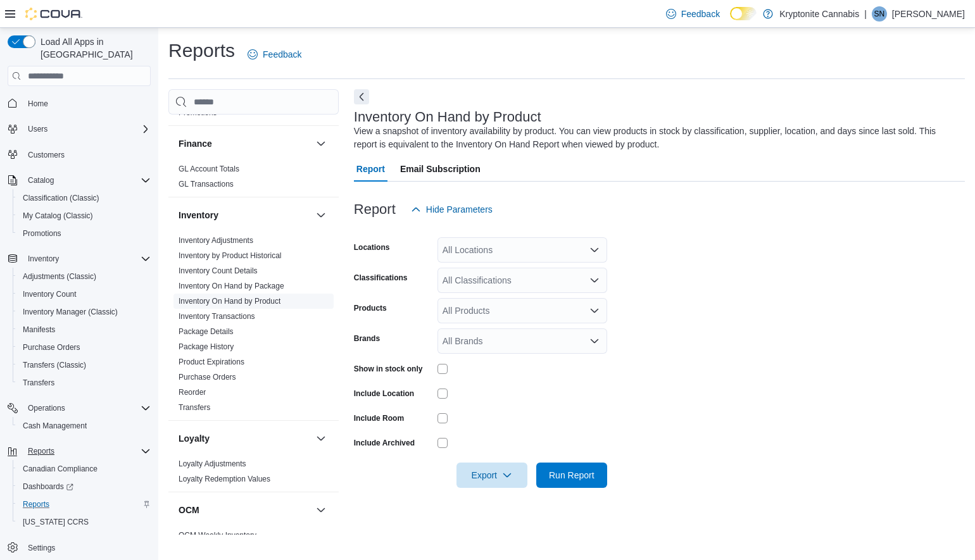  What do you see at coordinates (492, 476) in the screenshot?
I see `button: Export` at bounding box center [492, 476].